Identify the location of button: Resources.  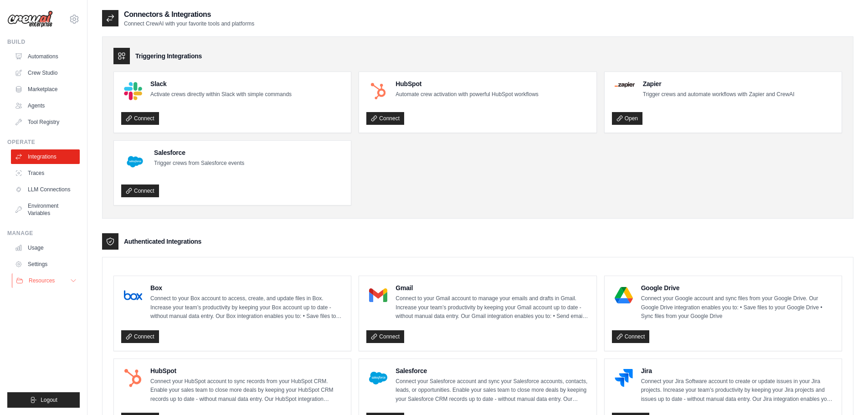
(46, 281).